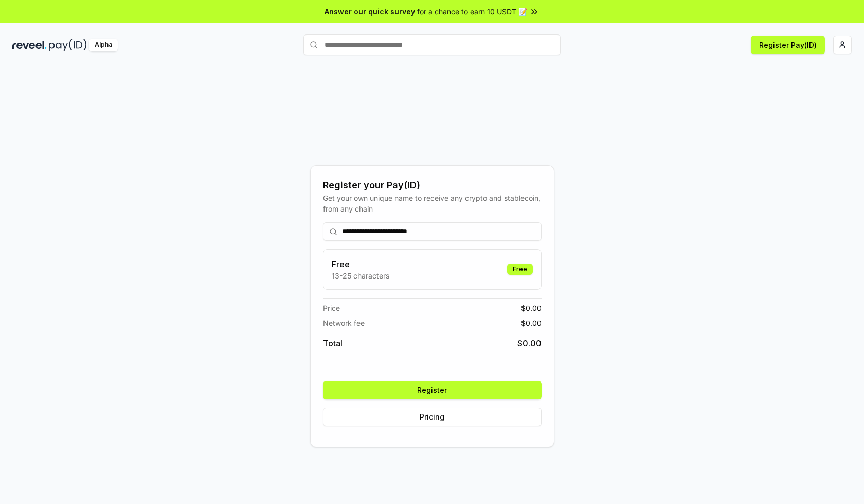 The image size is (864, 504). I want to click on div: Get your own unique name to receive any crypto and stablecoin, from any chain, so click(432, 204).